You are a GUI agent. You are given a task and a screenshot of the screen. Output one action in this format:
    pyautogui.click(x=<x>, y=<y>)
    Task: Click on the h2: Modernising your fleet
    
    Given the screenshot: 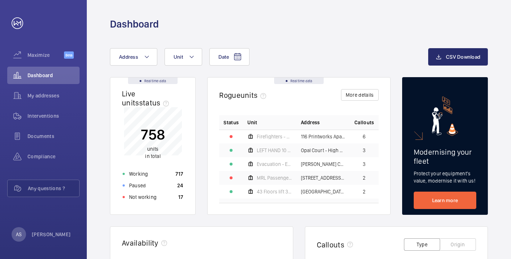 What is the action you would take?
    pyautogui.click(x=445, y=156)
    